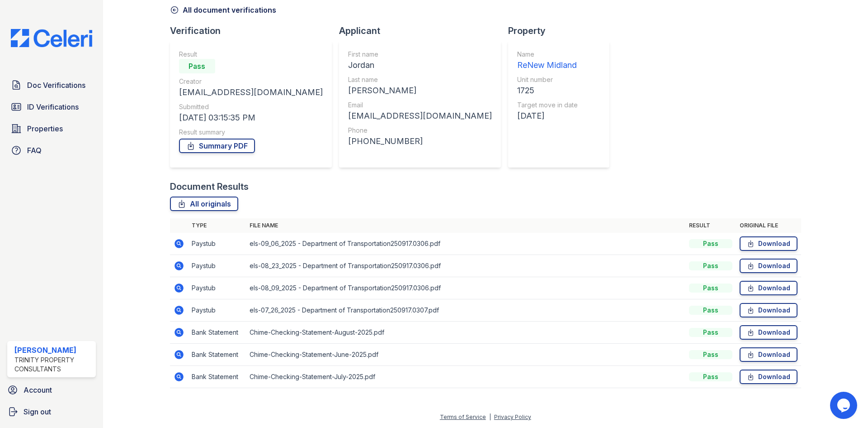  I want to click on a: FAQ, so click(52, 150).